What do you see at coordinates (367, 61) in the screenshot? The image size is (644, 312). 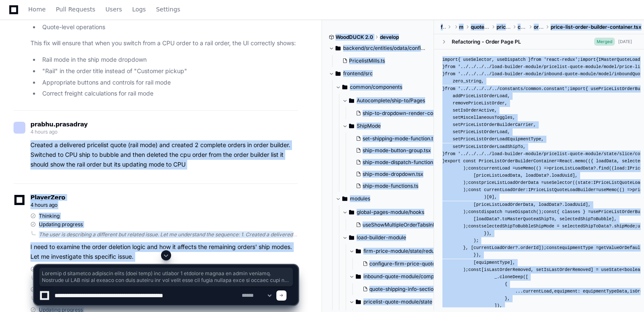 I see `span: PricelistMills.ts` at bounding box center [367, 61].